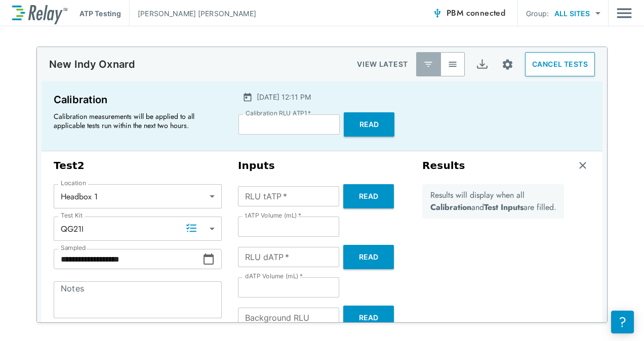 The width and height of the screenshot is (644, 341). I want to click on input: Choose date, selected date is Aug 12, 2025, so click(128, 259).